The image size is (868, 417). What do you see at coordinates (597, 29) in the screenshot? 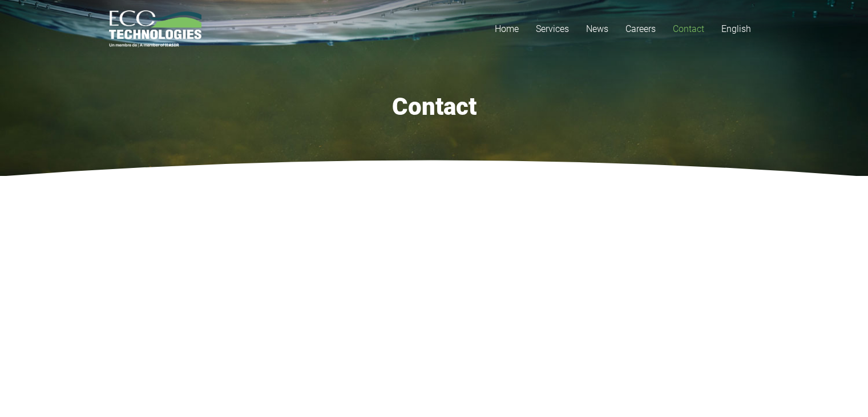
I see `span: News` at bounding box center [597, 29].